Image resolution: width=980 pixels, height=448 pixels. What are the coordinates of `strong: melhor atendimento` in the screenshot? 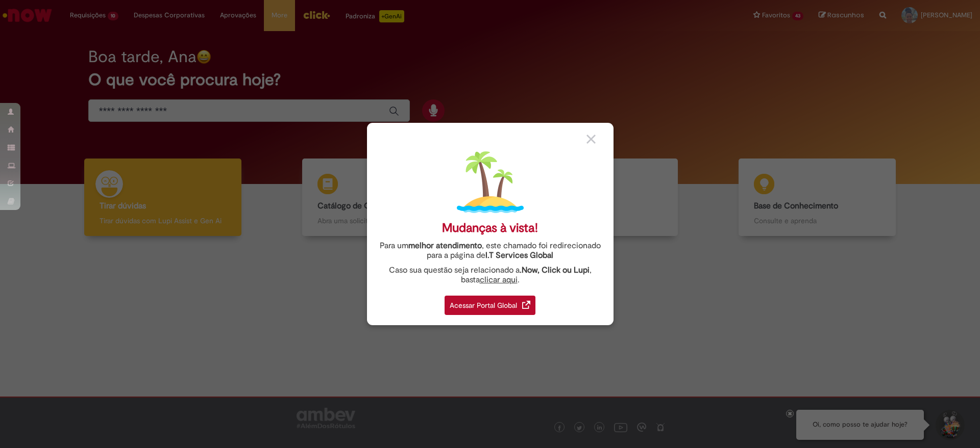 It's located at (445, 246).